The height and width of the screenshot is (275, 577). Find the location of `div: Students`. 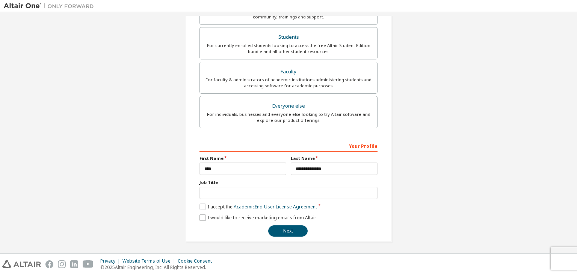

div: Students is located at coordinates (289, 37).